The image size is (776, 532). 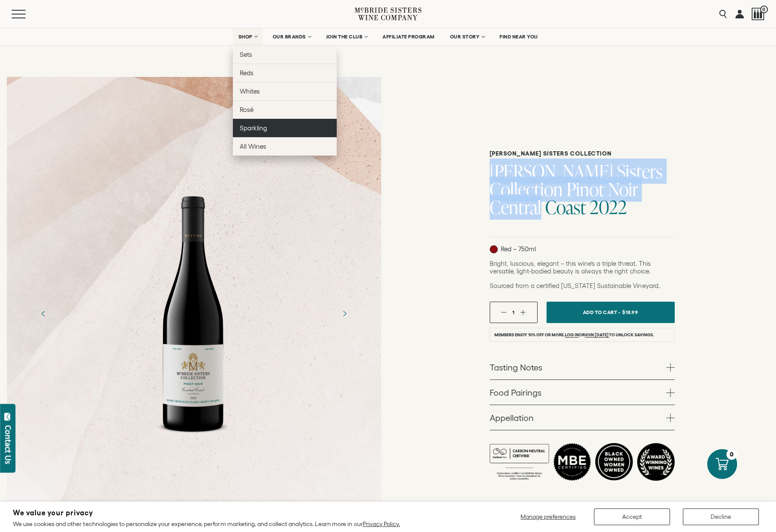 I want to click on span: Add To Cart -, so click(x=602, y=312).